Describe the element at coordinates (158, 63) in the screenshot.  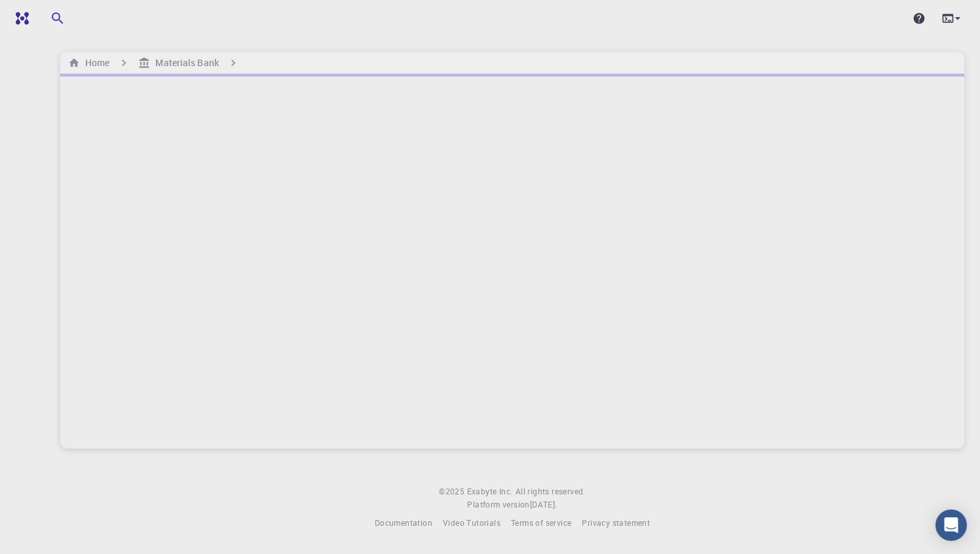
I see `nav: breadcrumb` at that location.